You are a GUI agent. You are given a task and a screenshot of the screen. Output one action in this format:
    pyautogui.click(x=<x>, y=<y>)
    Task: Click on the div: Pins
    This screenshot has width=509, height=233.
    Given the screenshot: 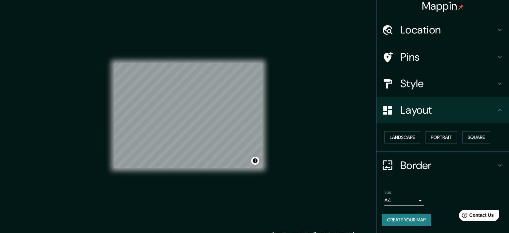 What is the action you would take?
    pyautogui.click(x=443, y=57)
    